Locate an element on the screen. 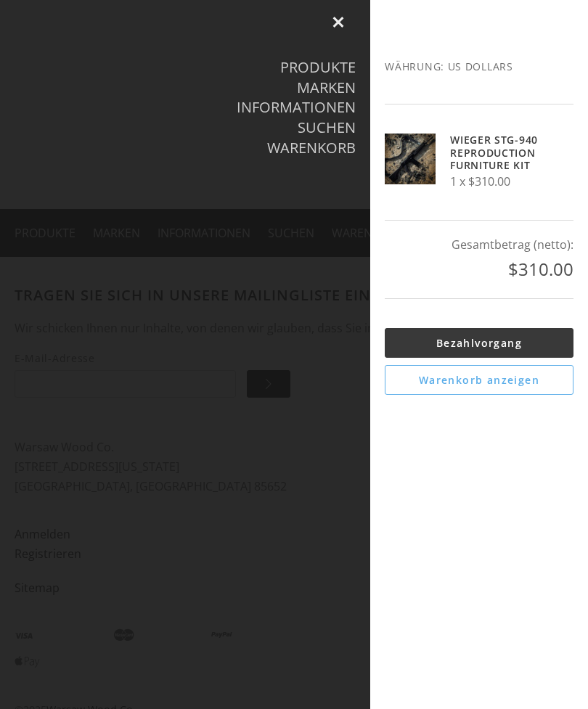 This screenshot has width=588, height=709. a: Warenkorb anzeigen is located at coordinates (479, 379).